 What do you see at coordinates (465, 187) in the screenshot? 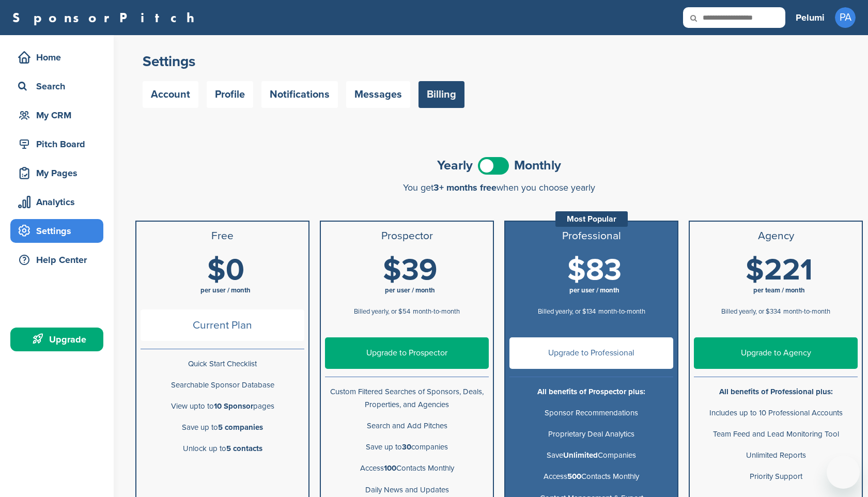
I see `span: 3+ months free` at bounding box center [465, 187].